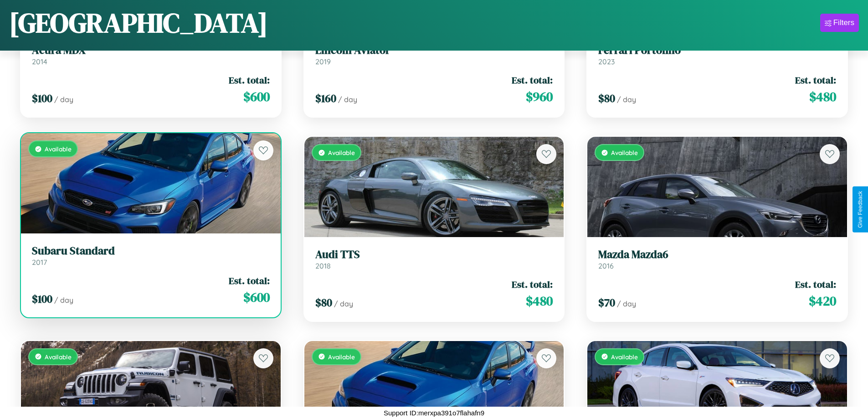 The image size is (868, 419). What do you see at coordinates (539, 97) in the screenshot?
I see `span: $ 960` at bounding box center [539, 97].